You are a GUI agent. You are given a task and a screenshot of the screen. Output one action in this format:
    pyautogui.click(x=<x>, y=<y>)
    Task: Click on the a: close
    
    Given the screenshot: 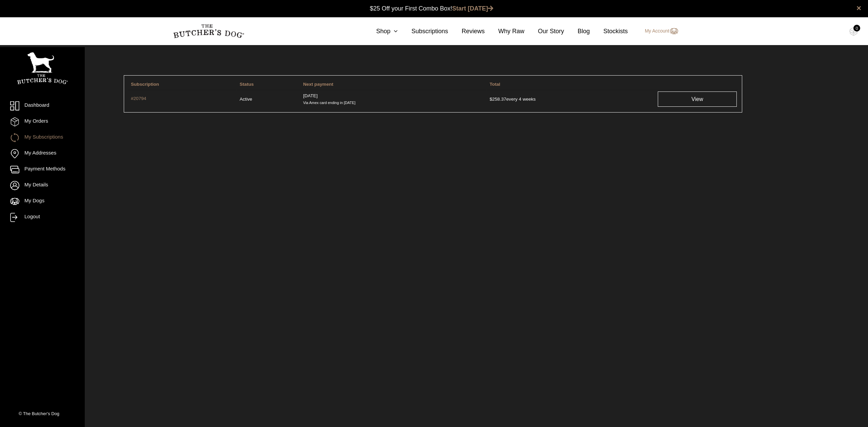 What is the action you would take?
    pyautogui.click(x=859, y=8)
    